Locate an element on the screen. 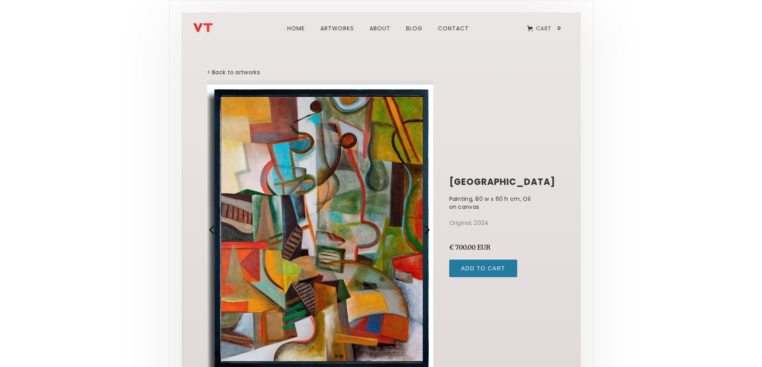 The width and height of the screenshot is (762, 367). a: Contact is located at coordinates (453, 28).